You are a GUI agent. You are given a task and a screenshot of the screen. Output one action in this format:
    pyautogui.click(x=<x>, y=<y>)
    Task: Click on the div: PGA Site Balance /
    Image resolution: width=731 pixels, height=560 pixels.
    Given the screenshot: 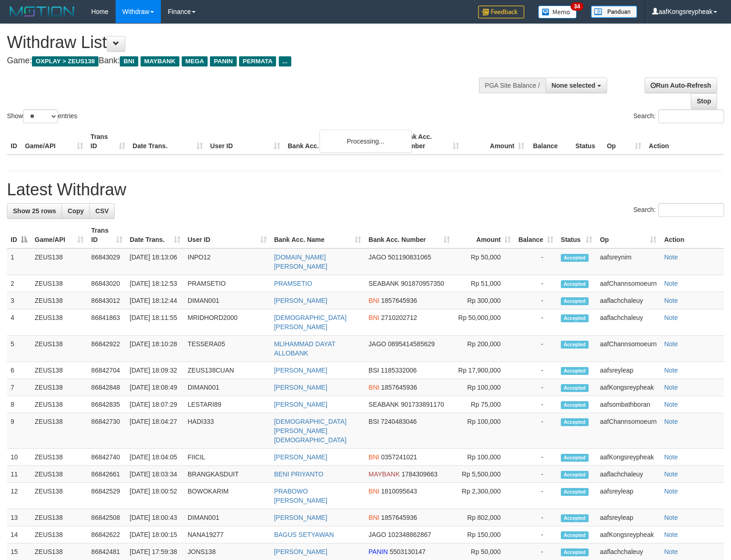 What is the action you would take?
    pyautogui.click(x=512, y=86)
    